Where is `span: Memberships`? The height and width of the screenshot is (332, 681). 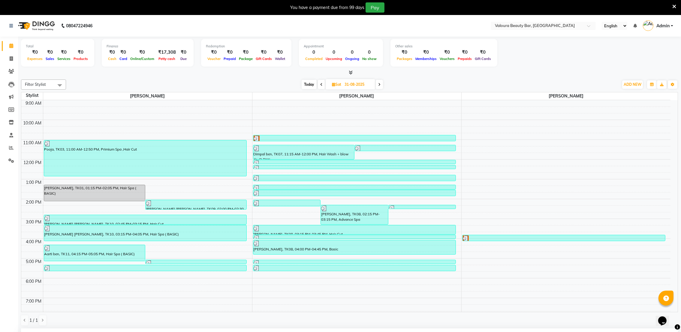
span: Memberships is located at coordinates (426, 59).